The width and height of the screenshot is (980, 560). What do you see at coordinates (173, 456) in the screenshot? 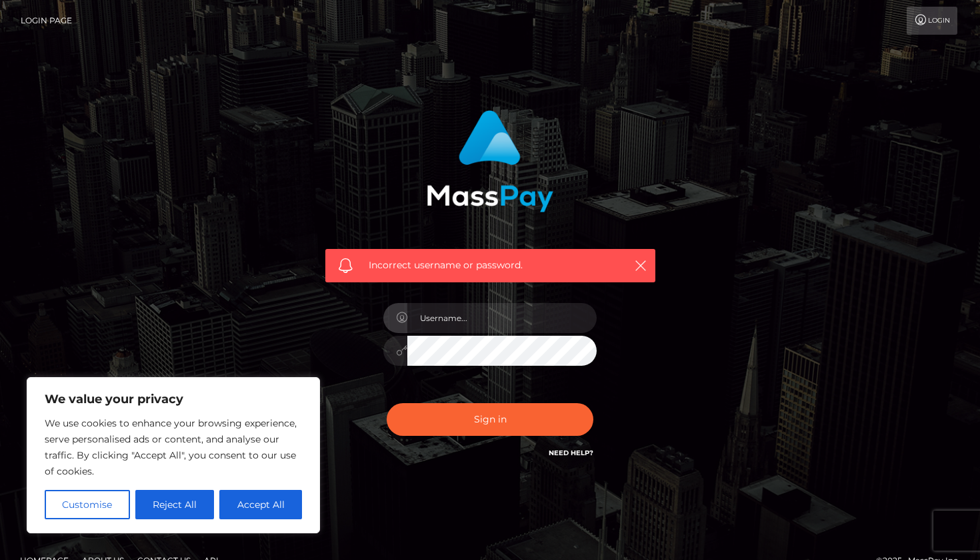
I see `div: We value your privacy` at bounding box center [173, 456].